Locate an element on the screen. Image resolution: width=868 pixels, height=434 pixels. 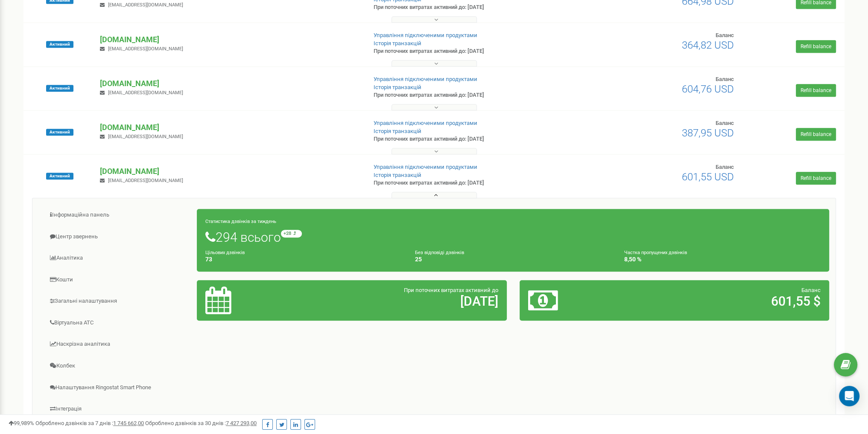
h1: 294 всього is located at coordinates (513, 237).